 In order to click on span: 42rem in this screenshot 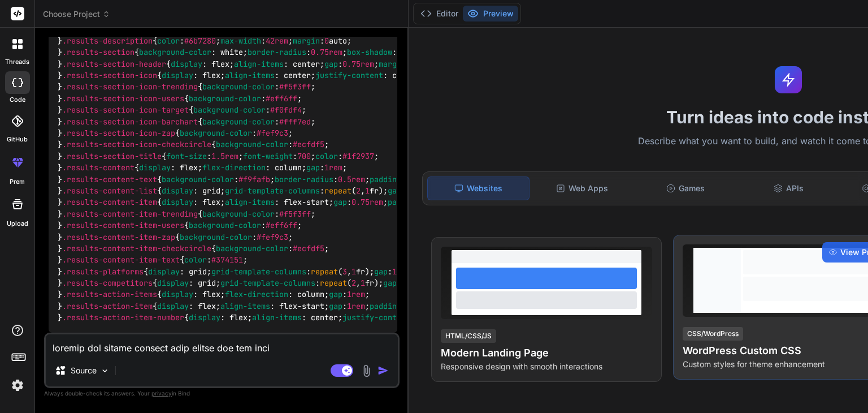, I will do `click(277, 40)`.